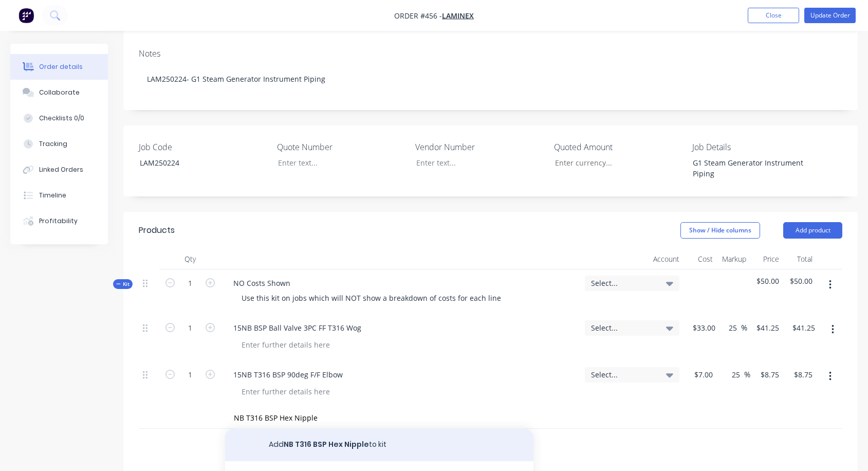  Describe the element at coordinates (157, 230) in the screenshot. I see `div: Products` at that location.